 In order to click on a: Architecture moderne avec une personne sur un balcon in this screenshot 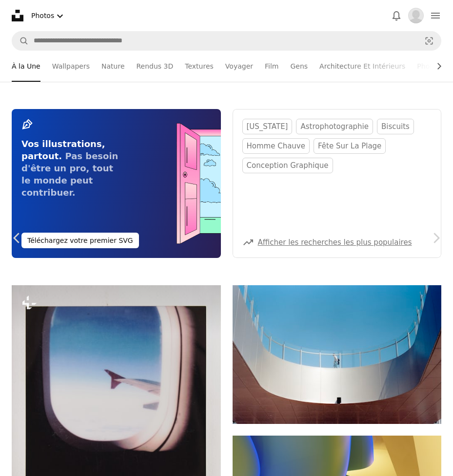, I will do `click(337, 355)`.